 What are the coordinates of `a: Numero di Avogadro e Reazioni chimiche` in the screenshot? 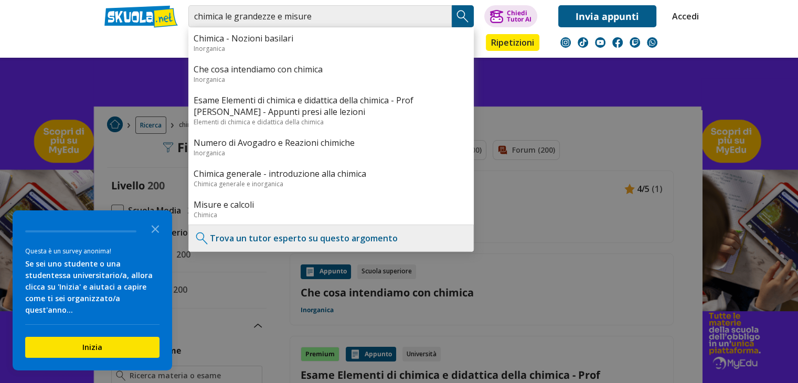 It's located at (331, 143).